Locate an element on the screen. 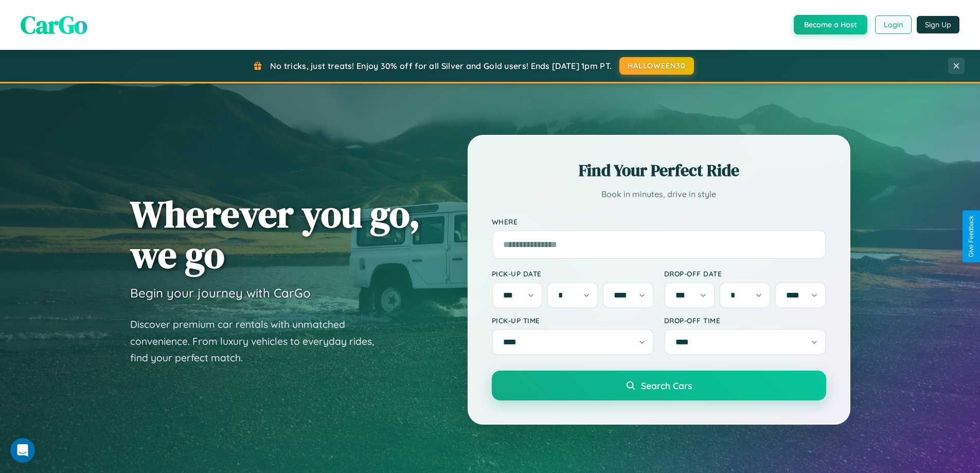 The height and width of the screenshot is (473, 980). button: HALLOWEEN30 is located at coordinates (656, 66).